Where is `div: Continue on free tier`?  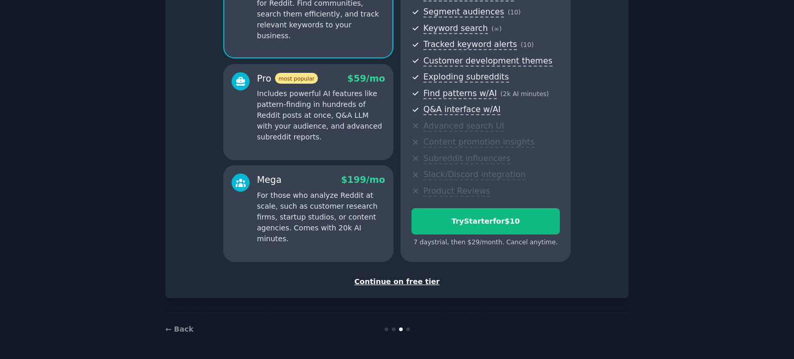
div: Continue on free tier is located at coordinates (397, 282).